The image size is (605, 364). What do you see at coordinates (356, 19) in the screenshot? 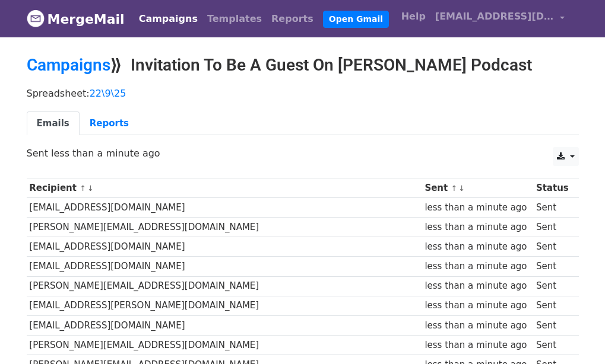
I see `a: Open Gmail` at bounding box center [356, 19].